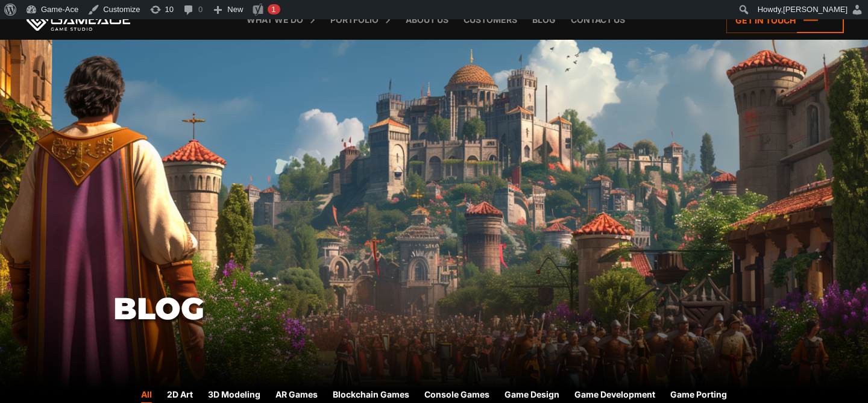  Describe the element at coordinates (434, 308) in the screenshot. I see `h1: Blog` at that location.